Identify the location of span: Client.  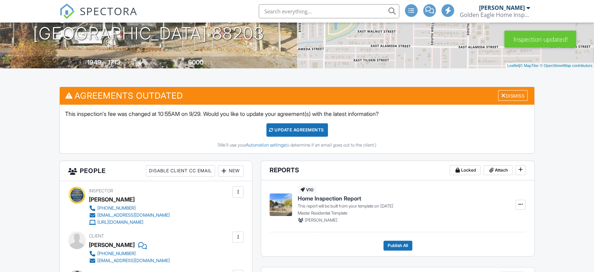
(96, 235).